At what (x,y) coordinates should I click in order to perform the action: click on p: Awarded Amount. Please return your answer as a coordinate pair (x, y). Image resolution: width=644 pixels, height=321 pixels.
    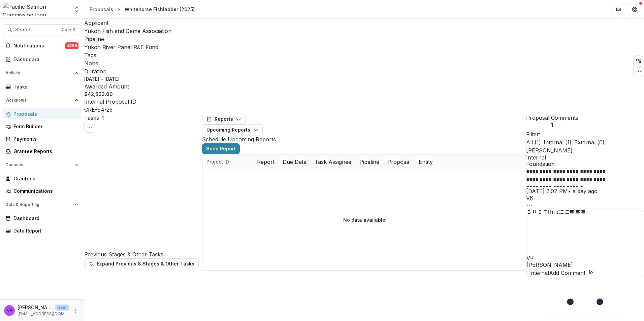
    Looking at the image, I should click on (107, 86).